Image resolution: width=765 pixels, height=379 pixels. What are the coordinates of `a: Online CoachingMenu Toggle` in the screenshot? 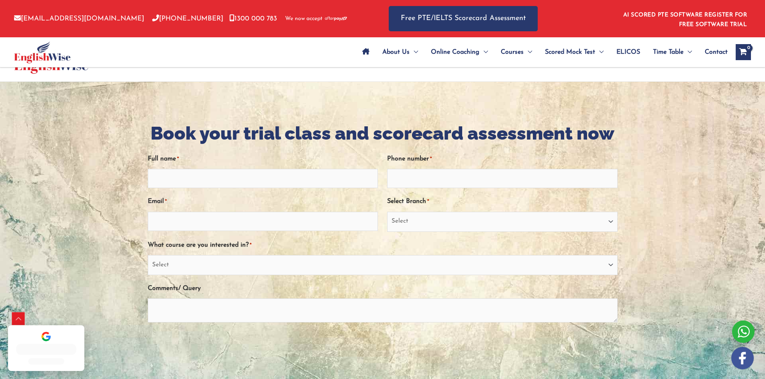 It's located at (459, 52).